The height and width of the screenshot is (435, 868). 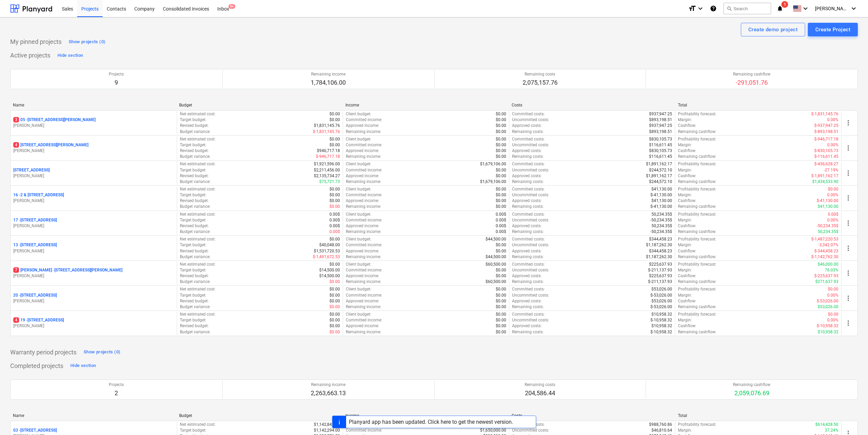 What do you see at coordinates (528, 182) in the screenshot?
I see `p: Remaining costs :` at bounding box center [528, 182].